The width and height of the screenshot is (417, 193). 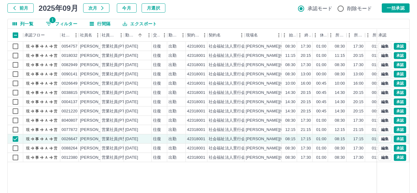 What do you see at coordinates (252, 35) in the screenshot?
I see `div: 現場名` at bounding box center [252, 35].